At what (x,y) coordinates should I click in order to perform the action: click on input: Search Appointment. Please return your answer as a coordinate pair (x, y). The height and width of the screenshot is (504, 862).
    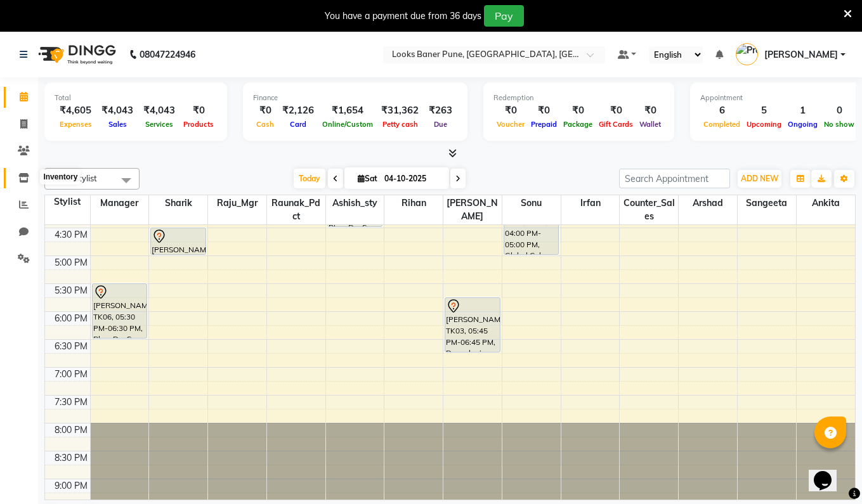
    Looking at the image, I should click on (674, 178).